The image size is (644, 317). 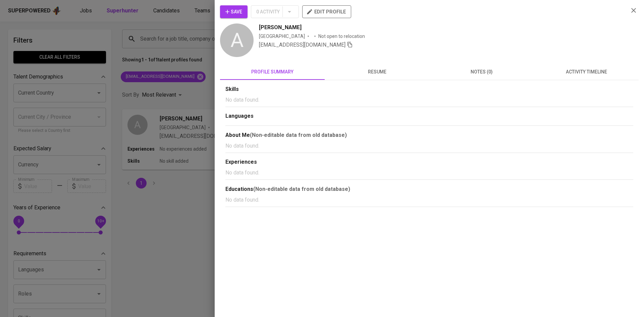 What do you see at coordinates (429, 116) in the screenshot?
I see `div: Languages` at bounding box center [429, 116].